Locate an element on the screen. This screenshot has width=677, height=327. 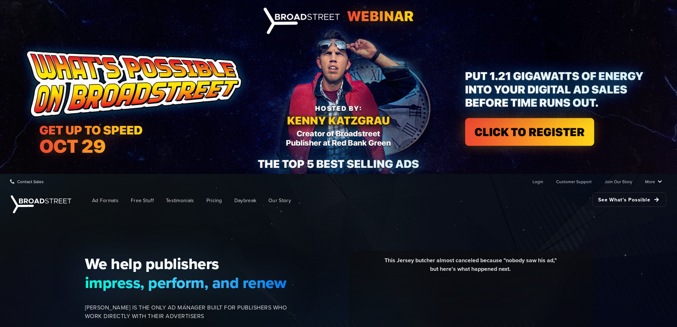
a: Customer Support is located at coordinates (574, 182).